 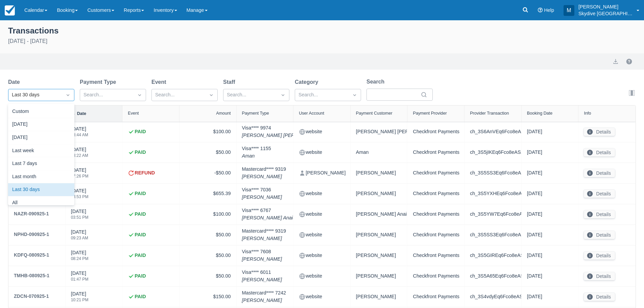 What do you see at coordinates (31, 214) in the screenshot?
I see `a: NAZR-090925-1` at bounding box center [31, 214].